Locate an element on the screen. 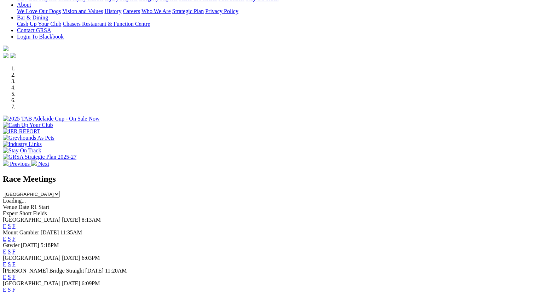  img: Industry Links is located at coordinates (22, 144).